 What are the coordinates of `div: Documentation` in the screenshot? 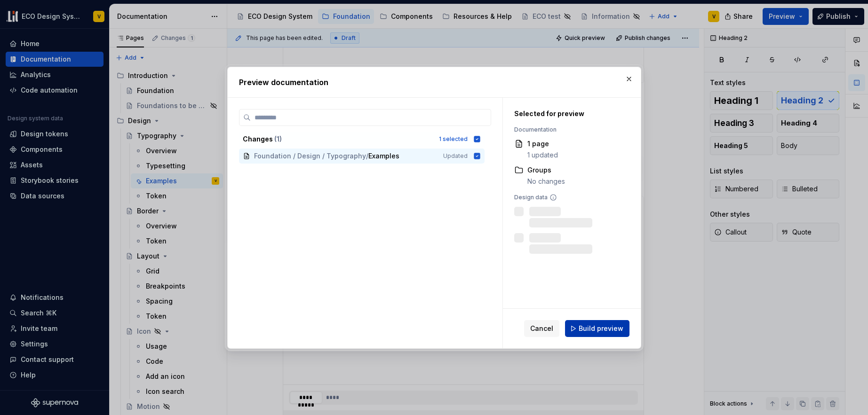 It's located at (567, 129).